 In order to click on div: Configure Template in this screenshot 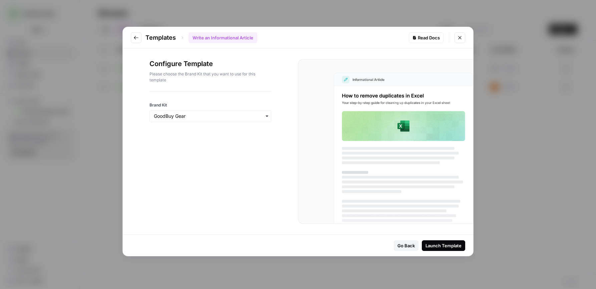, I will do `click(210, 75)`.